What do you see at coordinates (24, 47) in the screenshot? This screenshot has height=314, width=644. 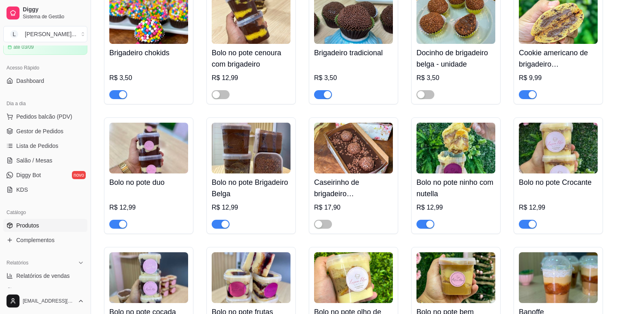 I see `article: até 03/09` at bounding box center [24, 47].